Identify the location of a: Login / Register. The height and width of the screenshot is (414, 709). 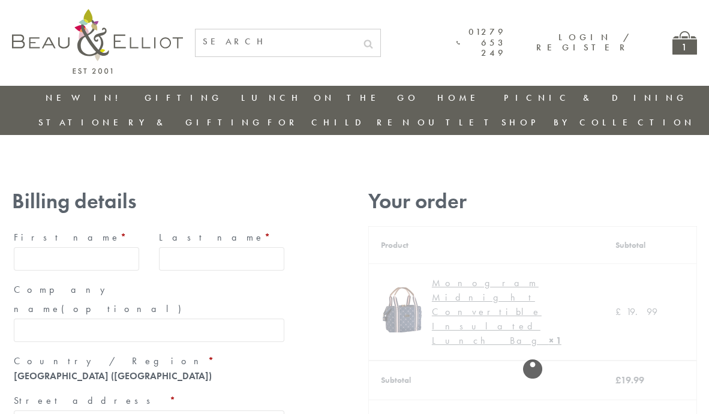
(583, 42).